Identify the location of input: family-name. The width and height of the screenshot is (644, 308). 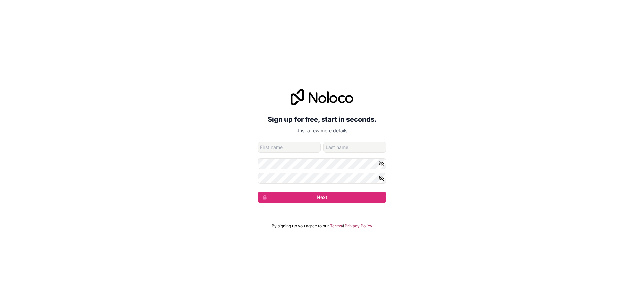
(355, 148).